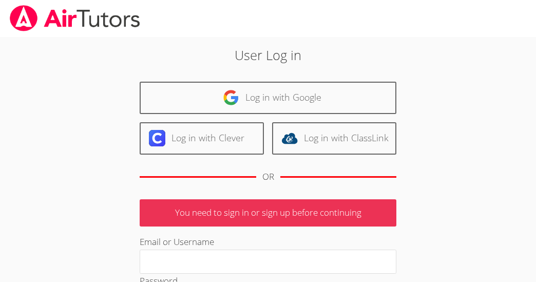 This screenshot has height=282, width=536. Describe the element at coordinates (268, 213) in the screenshot. I see `p: You need to sign in or sign up before continuing` at that location.